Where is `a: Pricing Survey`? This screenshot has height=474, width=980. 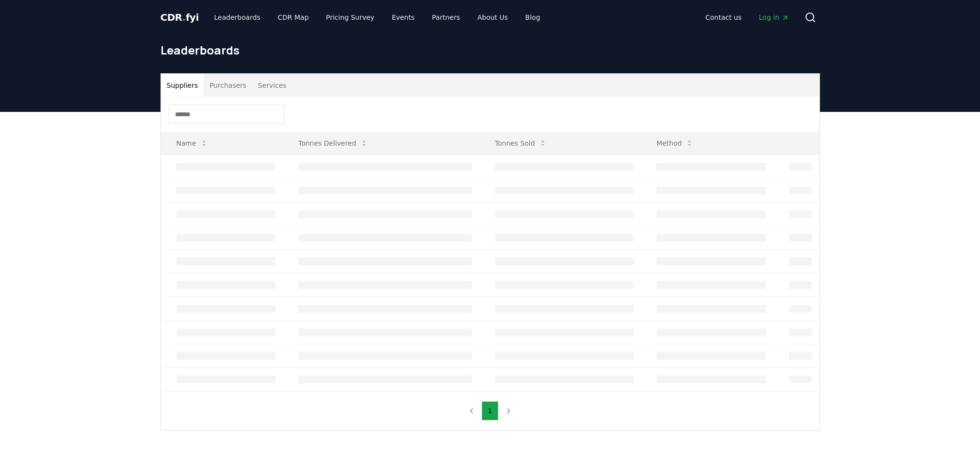
a: Pricing Survey is located at coordinates (350, 18).